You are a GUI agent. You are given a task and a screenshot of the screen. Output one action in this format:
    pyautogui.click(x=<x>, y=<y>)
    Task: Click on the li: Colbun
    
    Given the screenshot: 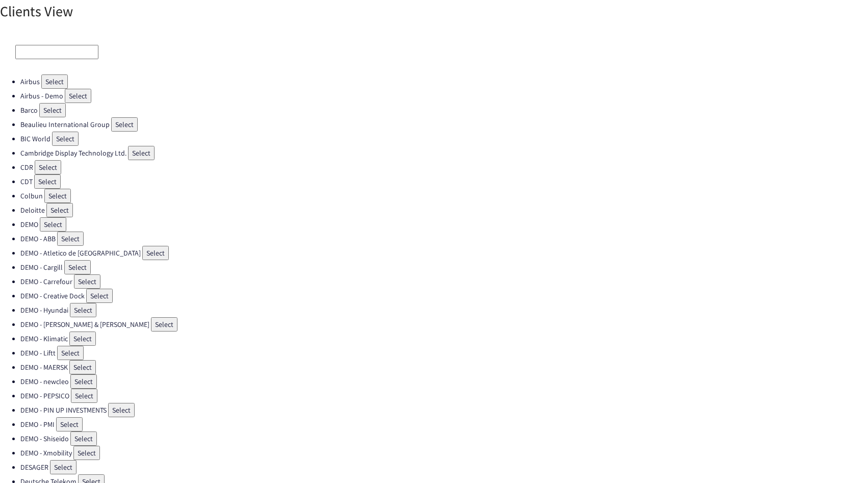 What is the action you would take?
    pyautogui.click(x=444, y=196)
    